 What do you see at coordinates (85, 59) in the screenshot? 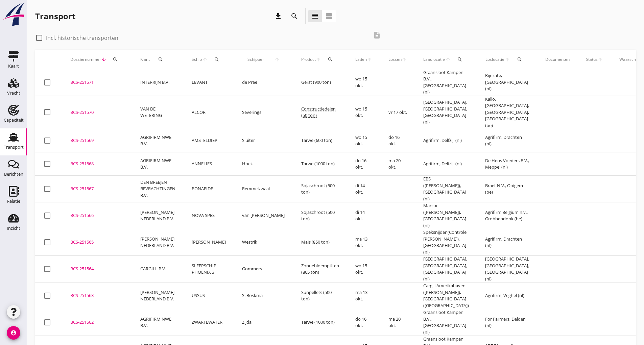
I see `span: Dossiernummer` at bounding box center [85, 59].